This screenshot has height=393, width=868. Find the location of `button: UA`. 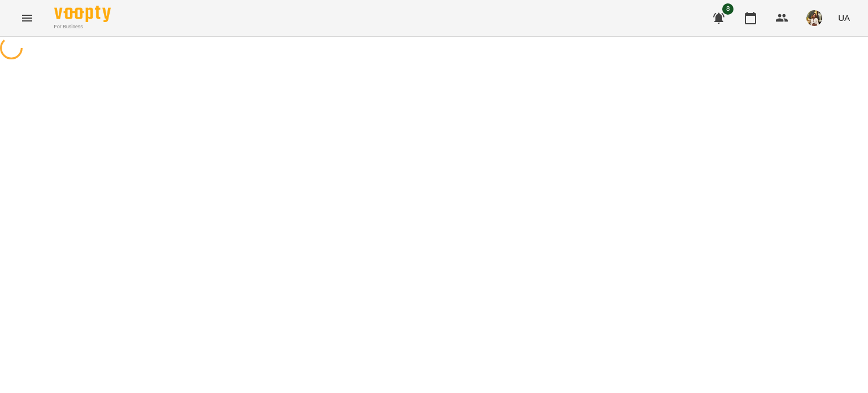

button: UA is located at coordinates (843, 17).